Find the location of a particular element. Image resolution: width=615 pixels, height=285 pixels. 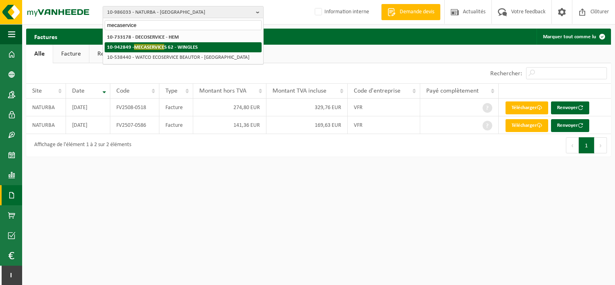

td: FV2507-0586 is located at coordinates (135, 125).